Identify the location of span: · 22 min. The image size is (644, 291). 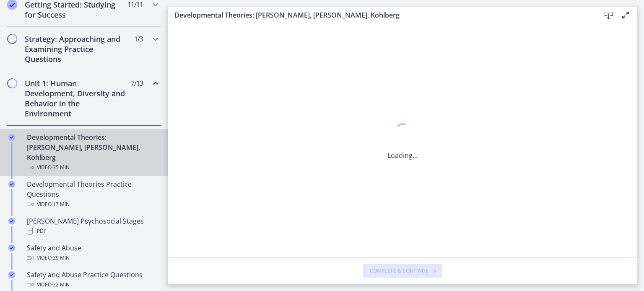
(60, 285).